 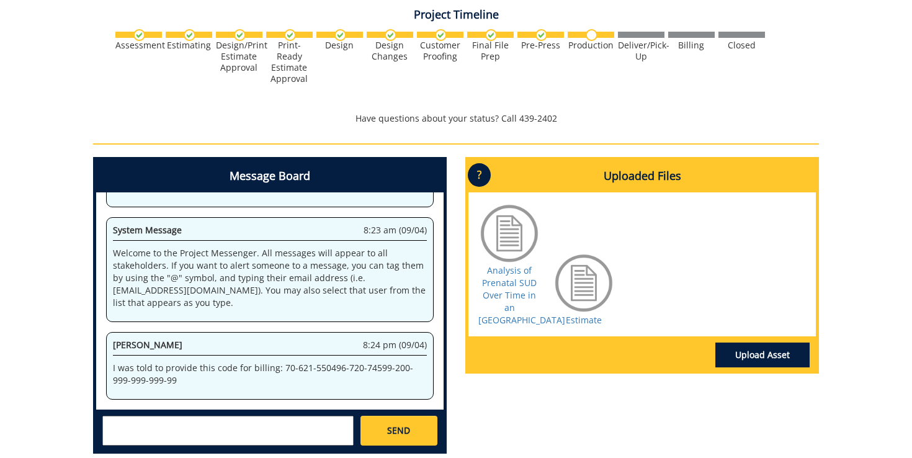 What do you see at coordinates (398, 430) in the screenshot?
I see `span: SEND` at bounding box center [398, 430].